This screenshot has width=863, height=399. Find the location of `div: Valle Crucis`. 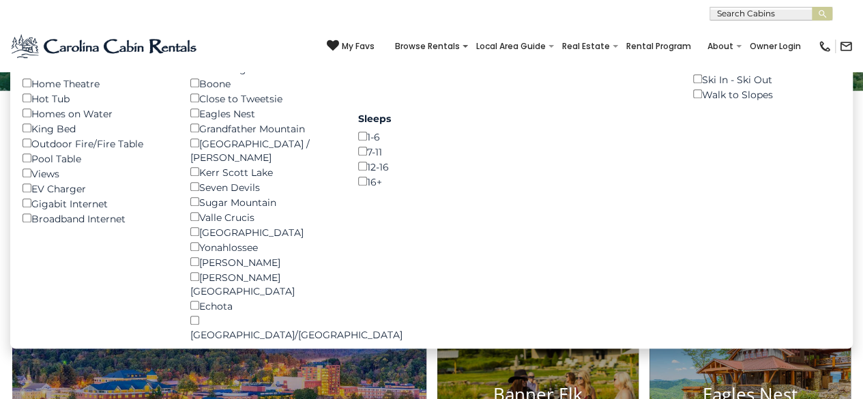

div: Valle Crucis is located at coordinates (264, 217).